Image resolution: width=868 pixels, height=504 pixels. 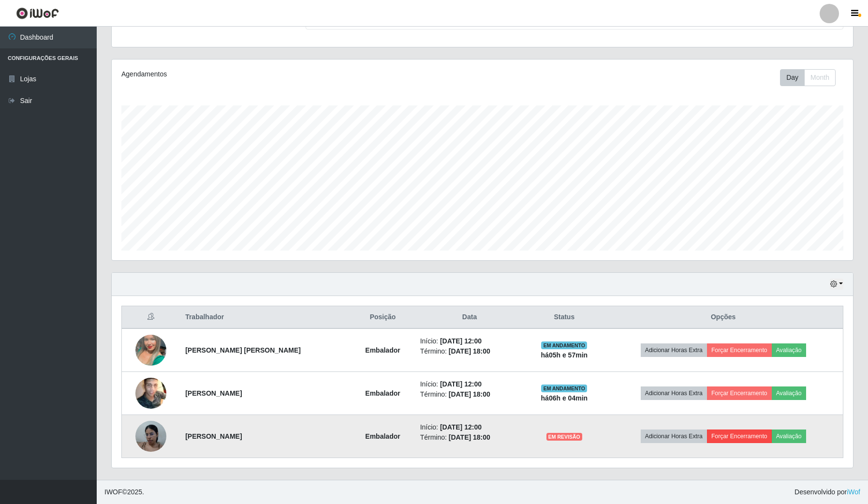 I want to click on th: Status, so click(x=564, y=317).